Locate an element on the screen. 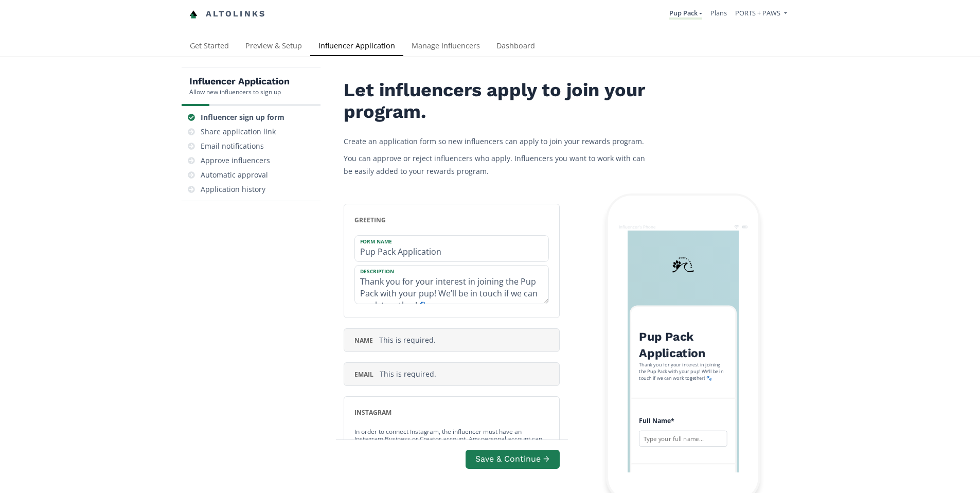  div: Share application link is located at coordinates (238, 132).